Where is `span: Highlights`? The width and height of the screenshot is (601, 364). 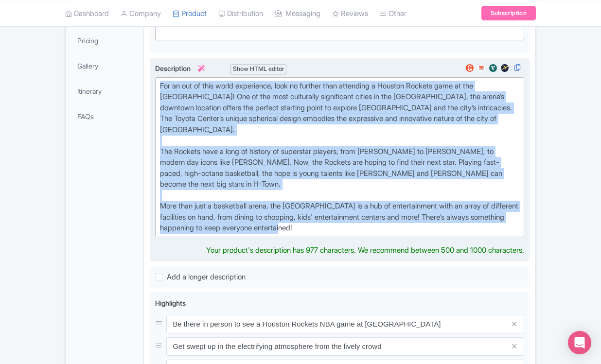 span: Highlights is located at coordinates (170, 303).